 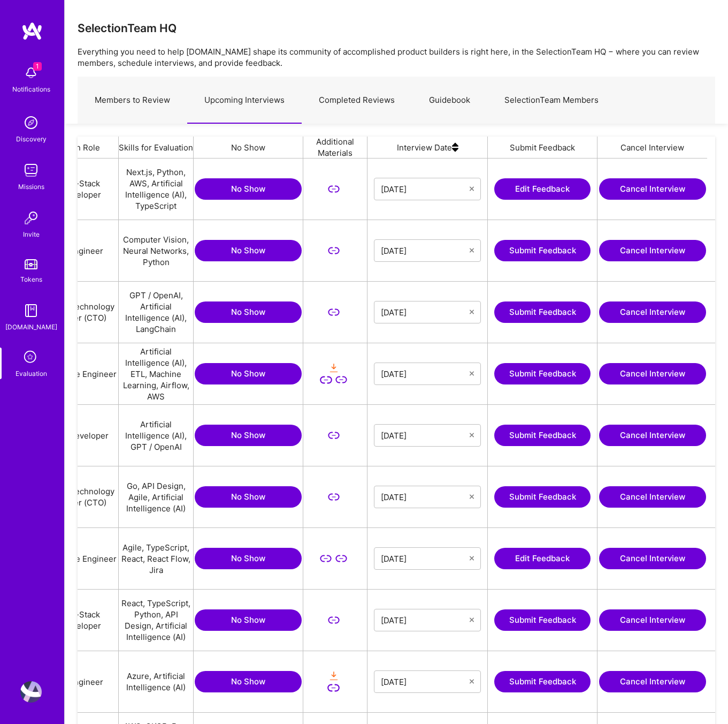 I want to click on div: Artificial Intelligence (AI), GPT / OpenAI, so click(x=157, y=435).